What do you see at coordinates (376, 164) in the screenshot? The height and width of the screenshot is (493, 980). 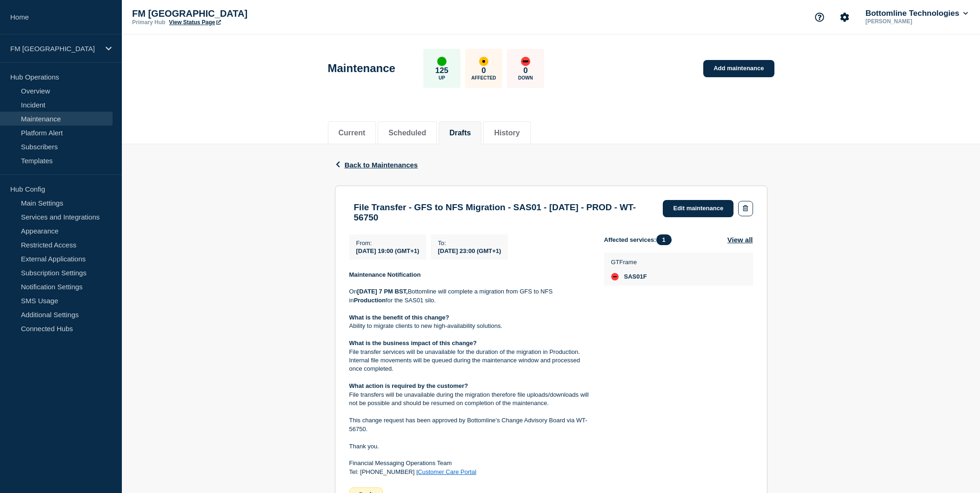 I see `button: Back to Maintenances` at bounding box center [376, 164].